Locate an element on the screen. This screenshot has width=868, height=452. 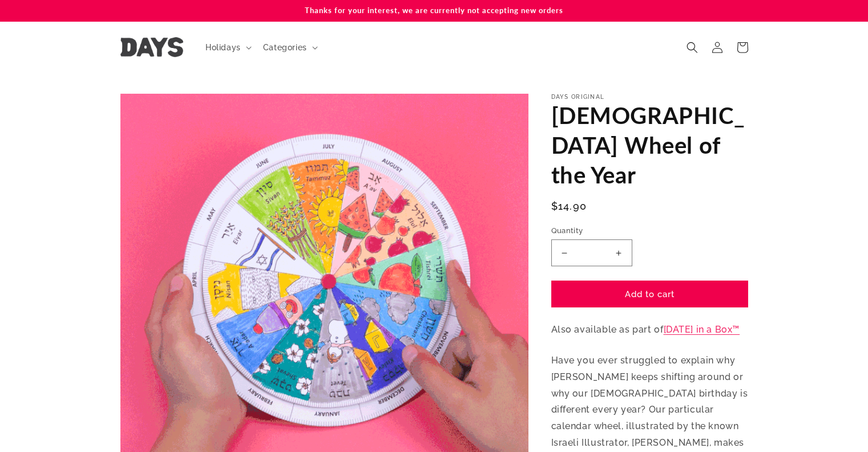
p: Days Original is located at coordinates (650, 97).